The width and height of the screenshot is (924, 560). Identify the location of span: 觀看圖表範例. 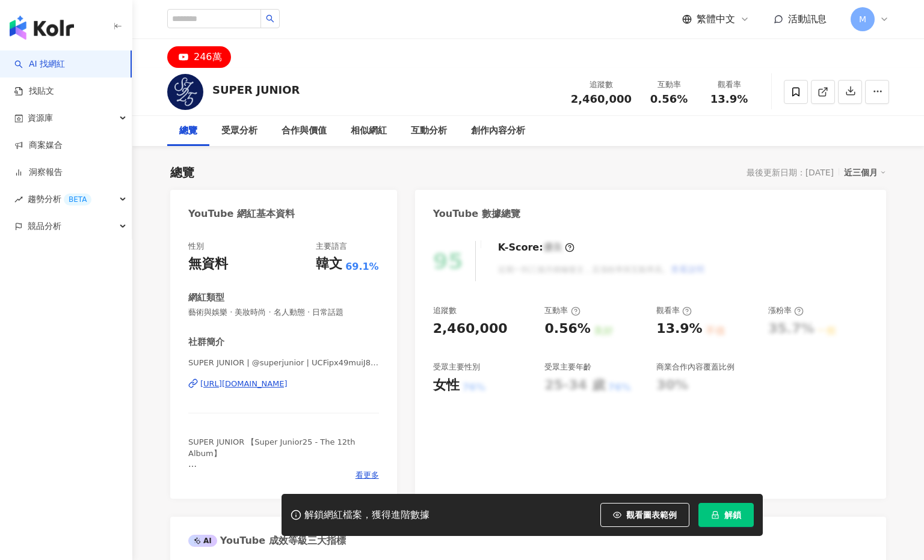
(651, 514).